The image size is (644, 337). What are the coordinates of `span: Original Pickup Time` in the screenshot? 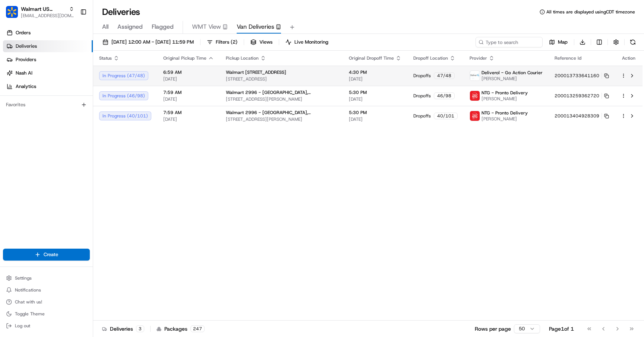 It's located at (185, 58).